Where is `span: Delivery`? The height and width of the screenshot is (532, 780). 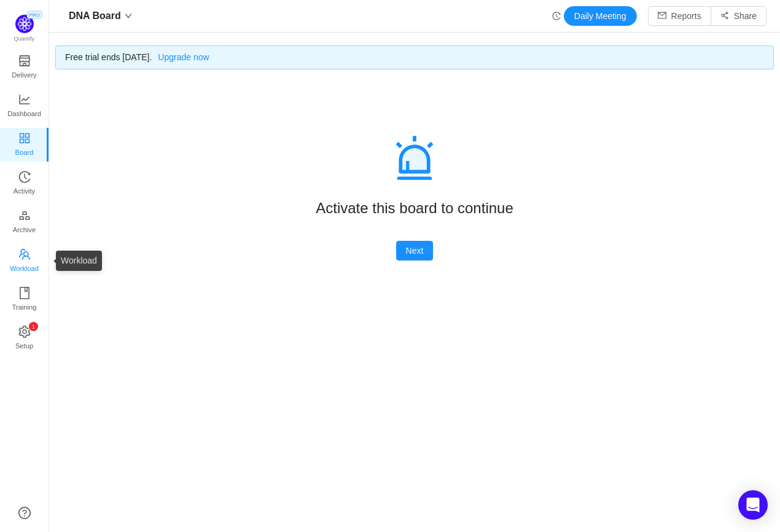
span: Delivery is located at coordinates (24, 75).